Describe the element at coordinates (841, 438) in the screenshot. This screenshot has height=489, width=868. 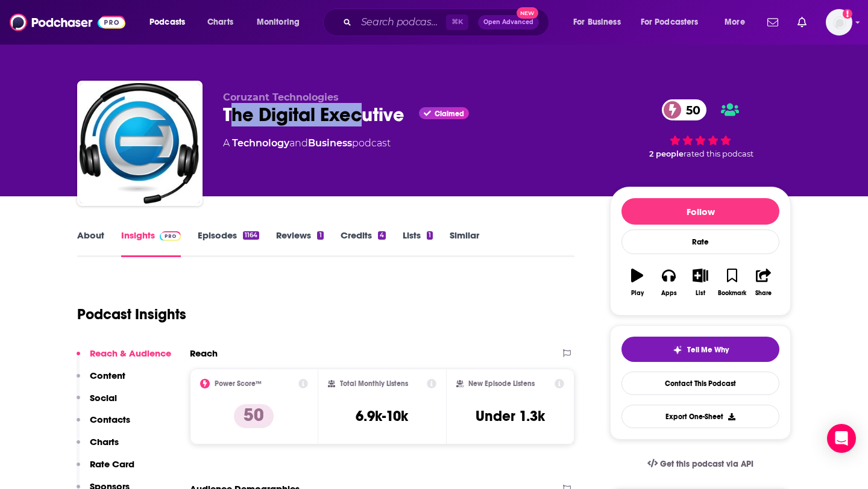
I see `div: Open Intercom Messenger` at that location.